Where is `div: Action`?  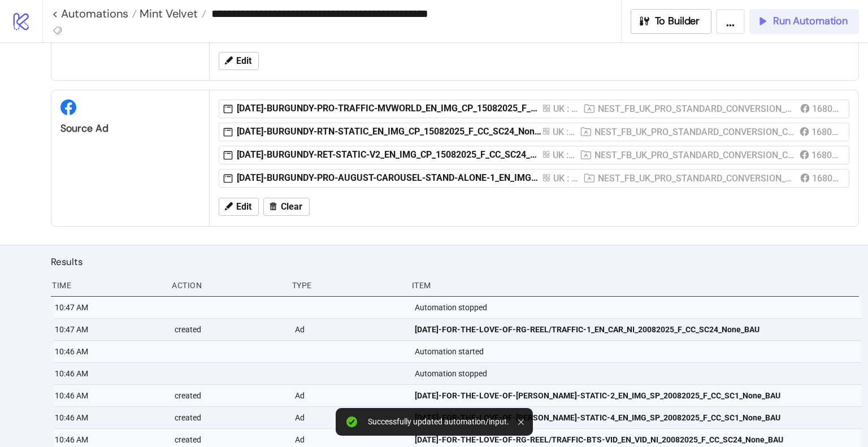 div: Action is located at coordinates (227, 285).